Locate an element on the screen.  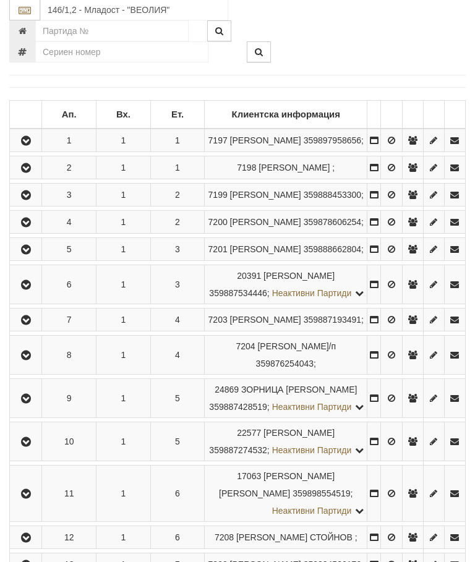
b: Ап. is located at coordinates (69, 115).